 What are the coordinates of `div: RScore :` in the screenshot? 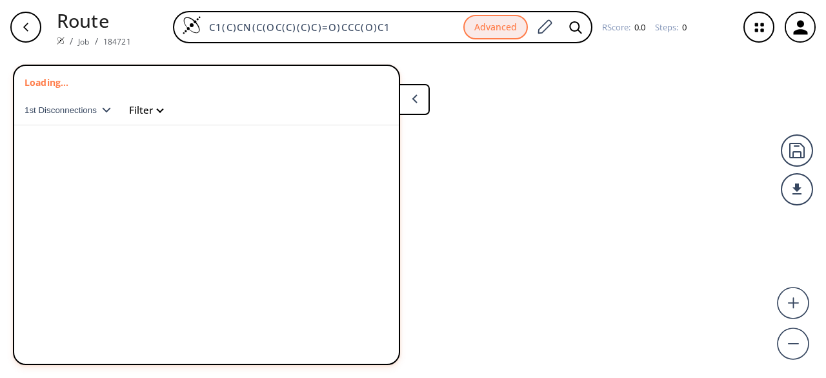 It's located at (624, 27).